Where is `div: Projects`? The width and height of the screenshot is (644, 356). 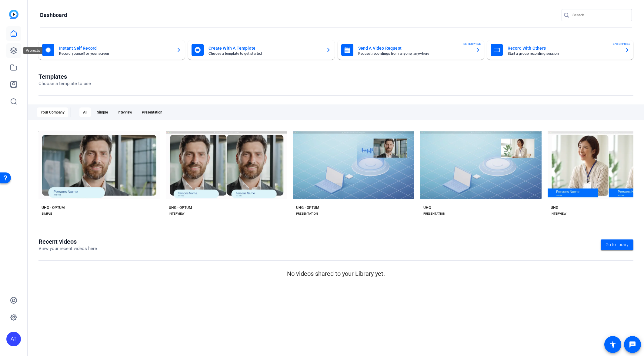 div: Projects is located at coordinates (33, 51).